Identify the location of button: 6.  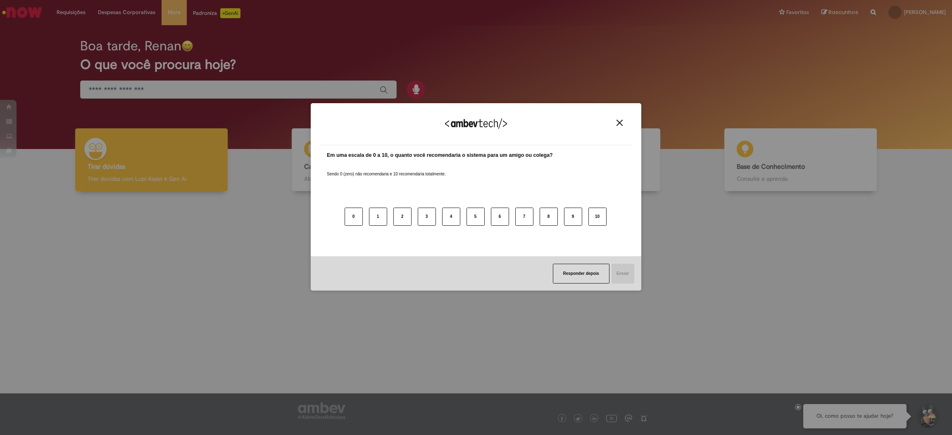
(500, 217).